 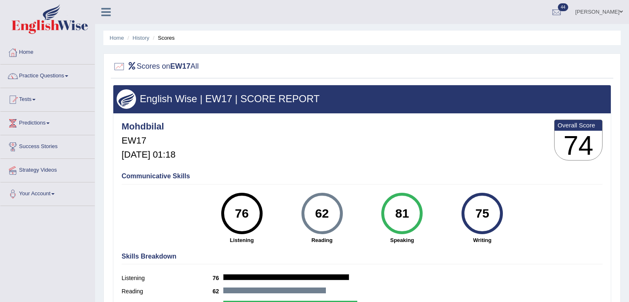 What do you see at coordinates (322, 240) in the screenshot?
I see `strong: Reading` at bounding box center [322, 240].